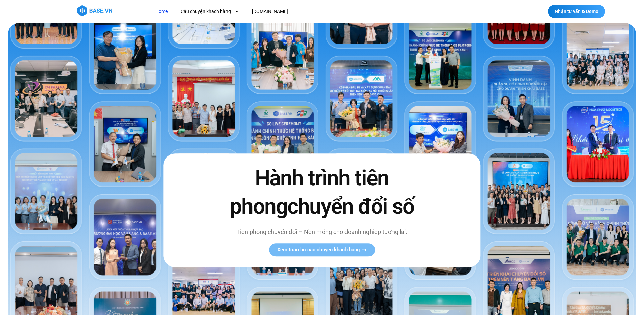 The image size is (644, 315). Describe the element at coordinates (322, 193) in the screenshot. I see `h2: Hành trình tiên phong` at that location.